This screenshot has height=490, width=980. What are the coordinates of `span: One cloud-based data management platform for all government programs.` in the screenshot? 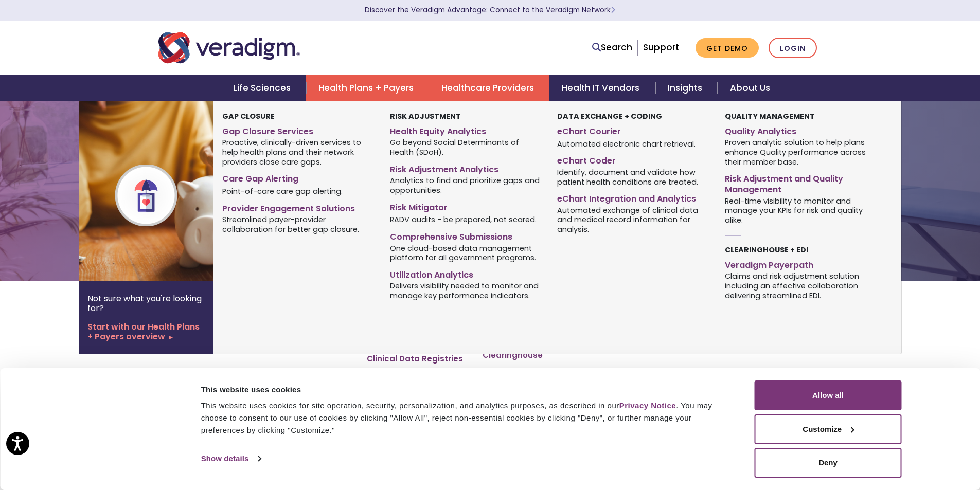 It's located at (466, 253).